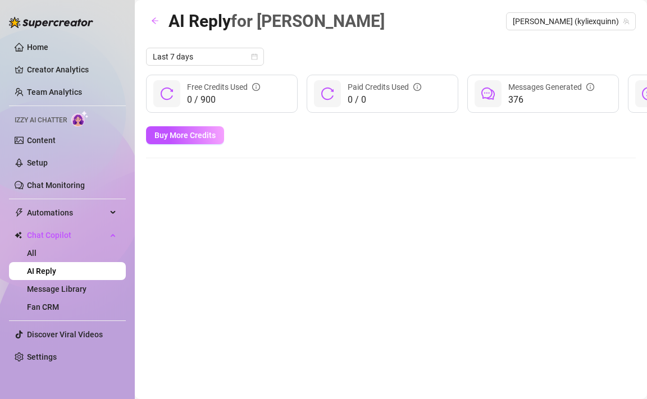  Describe the element at coordinates (67, 235) in the screenshot. I see `span: Chat Copilot` at that location.